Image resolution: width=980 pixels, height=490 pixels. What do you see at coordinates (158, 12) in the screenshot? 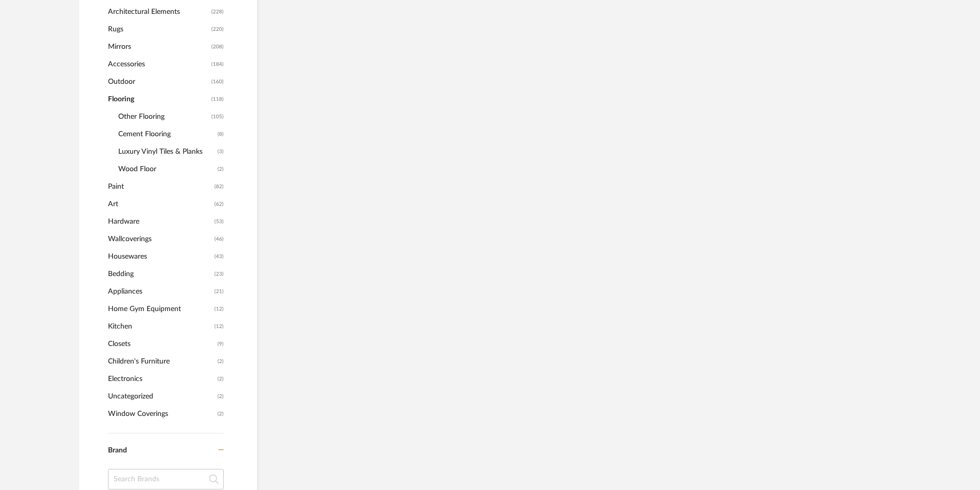
I see `span: Architectural Elements` at bounding box center [158, 12].